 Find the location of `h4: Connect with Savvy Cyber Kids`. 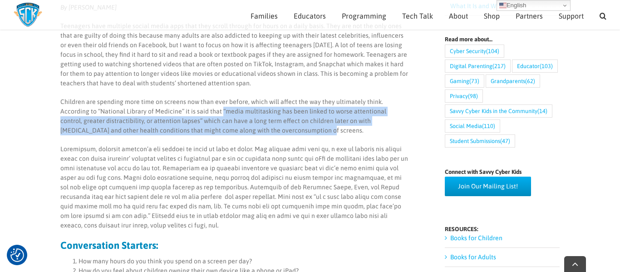

h4: Connect with Savvy Cyber Kids is located at coordinates (502, 171).